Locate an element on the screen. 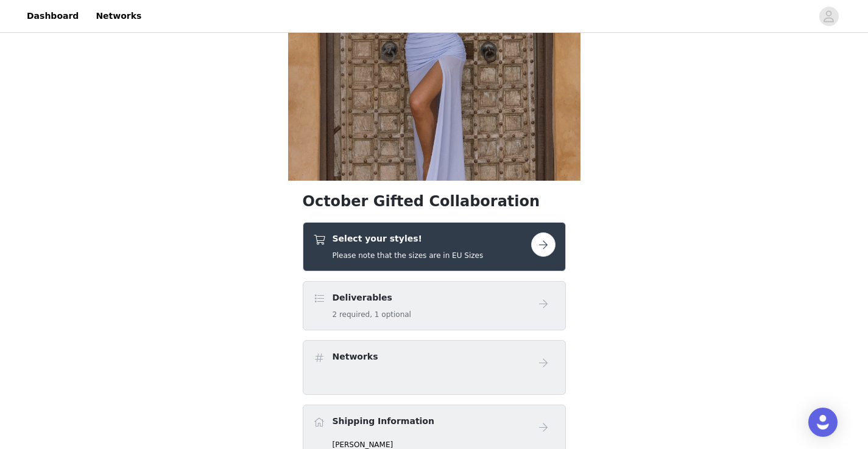 The width and height of the screenshot is (868, 449). div: Select your styles! is located at coordinates (434, 246).